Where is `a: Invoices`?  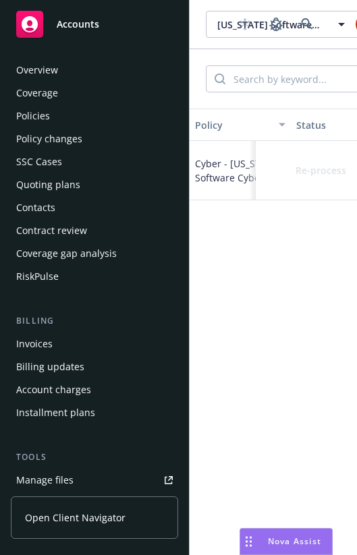
a: Invoices is located at coordinates (94, 344).